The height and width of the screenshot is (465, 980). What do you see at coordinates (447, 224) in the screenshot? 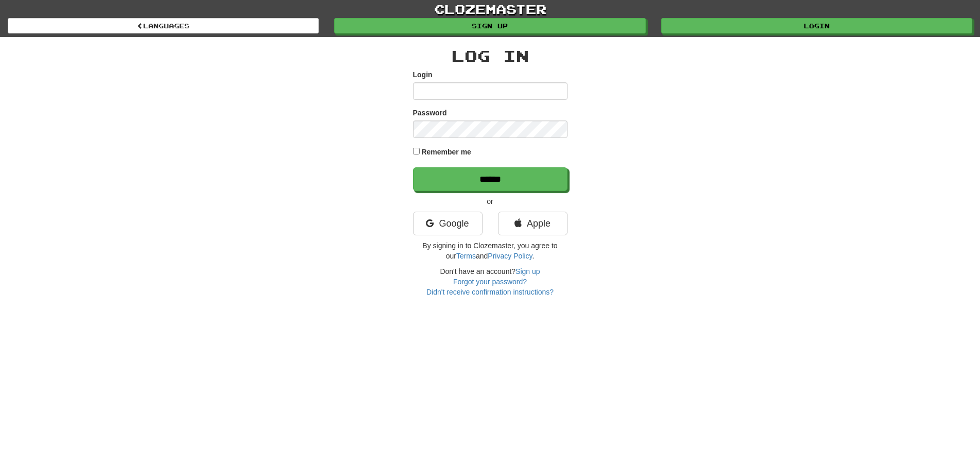
I see `a: Google` at bounding box center [447, 224].